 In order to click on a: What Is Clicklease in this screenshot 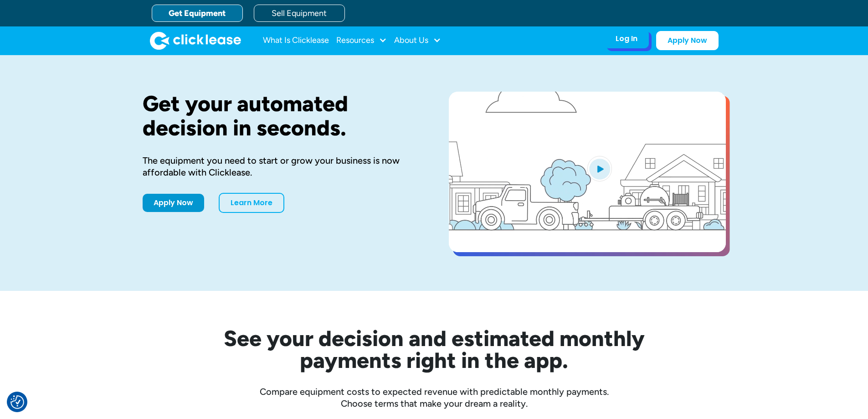, I will do `click(296, 41)`.